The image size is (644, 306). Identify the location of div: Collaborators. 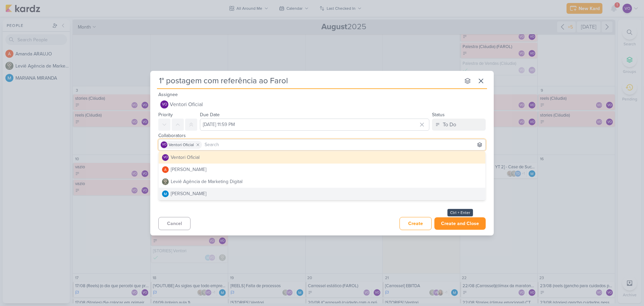
(322, 135).